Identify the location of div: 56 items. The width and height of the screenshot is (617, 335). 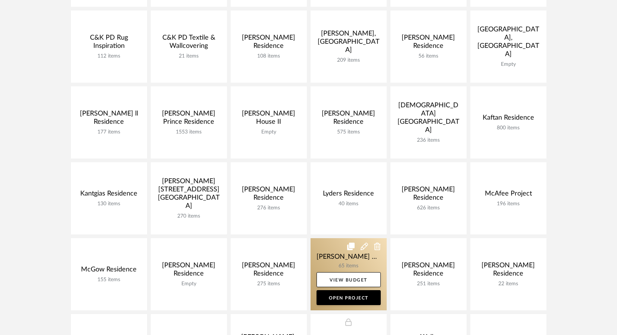
(429, 56).